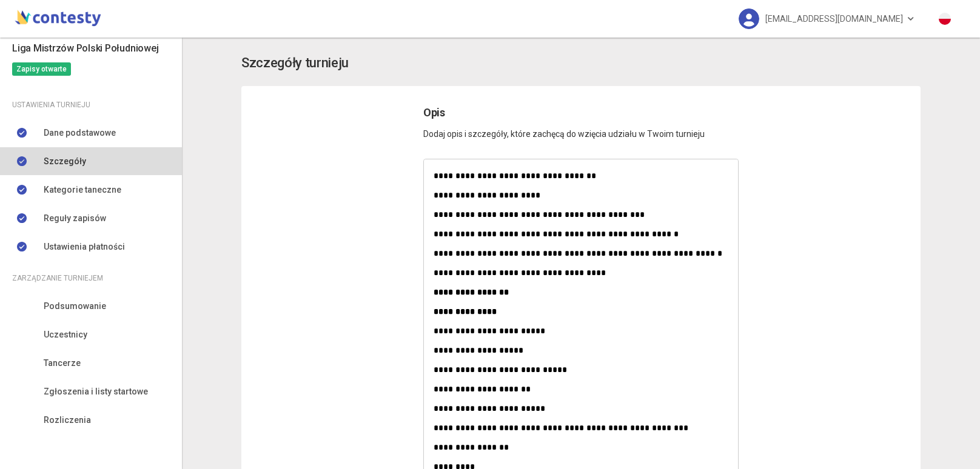  What do you see at coordinates (91, 105) in the screenshot?
I see `div: Ustawienia turnieju` at bounding box center [91, 105].